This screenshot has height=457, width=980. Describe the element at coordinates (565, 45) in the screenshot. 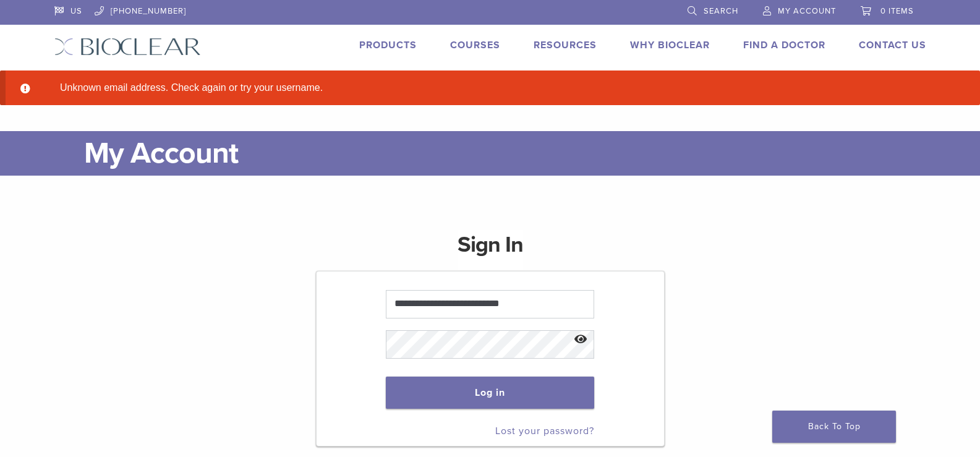

I see `a: Resources` at that location.